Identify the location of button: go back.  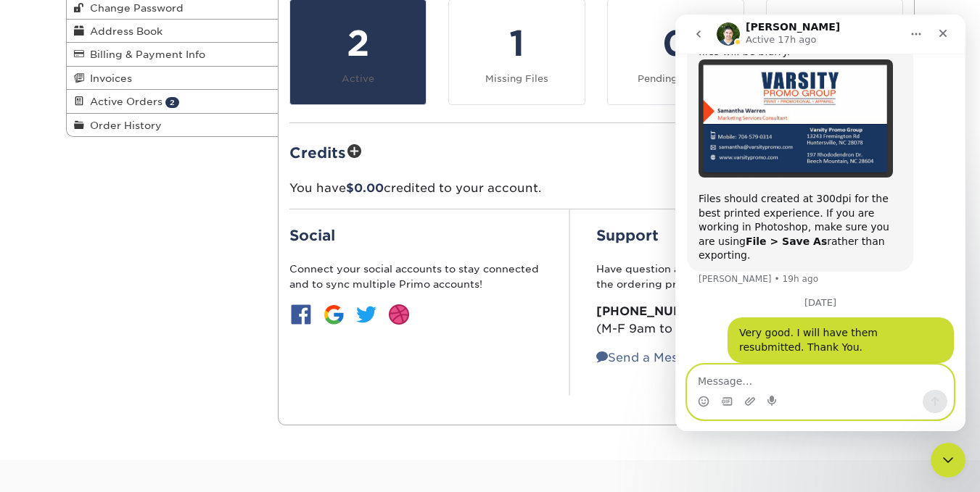
(23, 19).